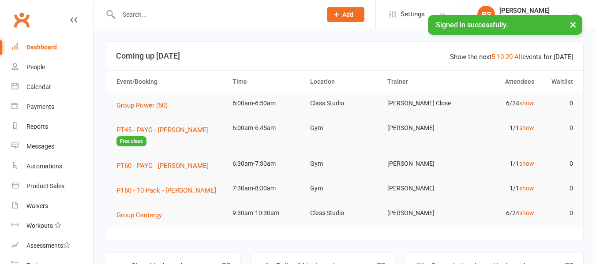 This screenshot has height=264, width=596. I want to click on a: Messages, so click(52, 146).